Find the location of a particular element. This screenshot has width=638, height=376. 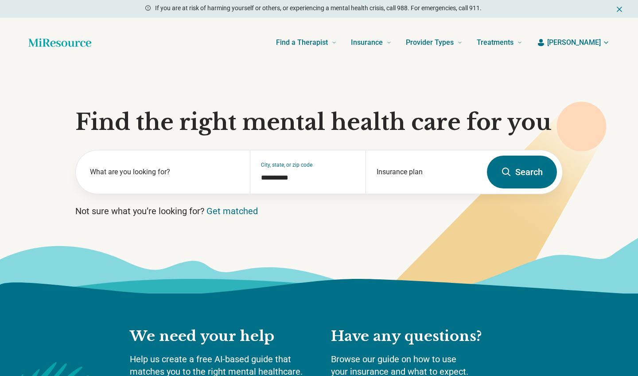

p: Not sure what you’re looking for? is located at coordinates (319, 211).